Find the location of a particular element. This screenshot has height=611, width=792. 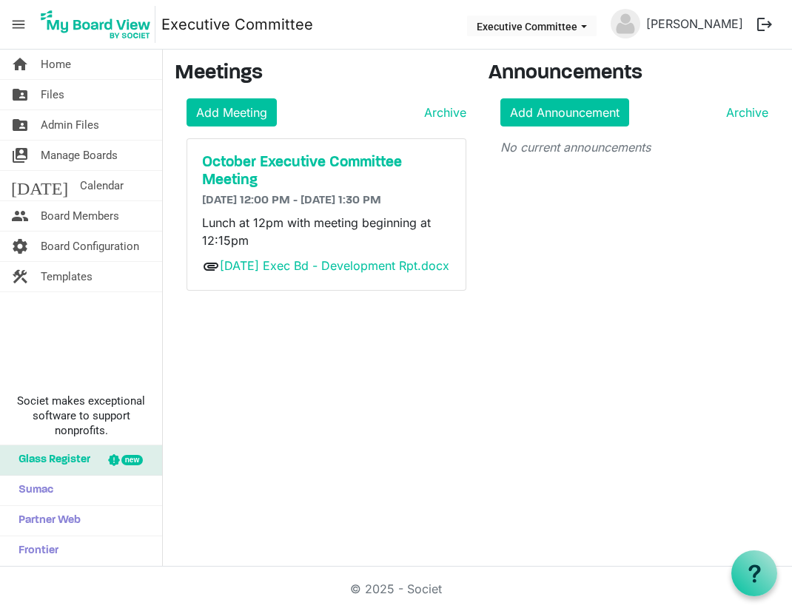

a: © 2025 - Societ is located at coordinates (396, 589).